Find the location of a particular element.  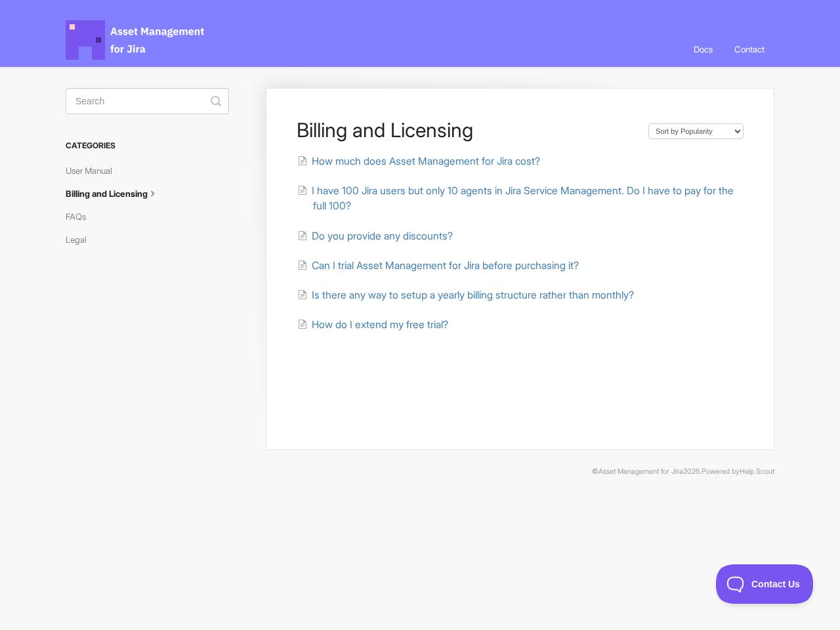

h1: Billing and Licensing is located at coordinates (466, 130).